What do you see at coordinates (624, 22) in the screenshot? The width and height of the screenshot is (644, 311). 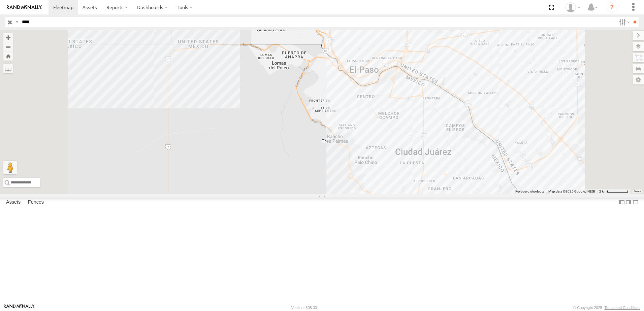 I see `label: Search Filter Options` at bounding box center [624, 22].